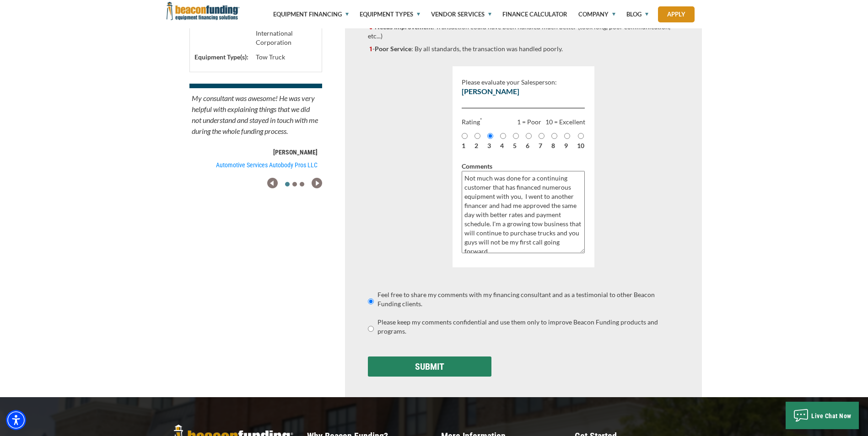 The image size is (868, 436). I want to click on label: 4, so click(502, 146).